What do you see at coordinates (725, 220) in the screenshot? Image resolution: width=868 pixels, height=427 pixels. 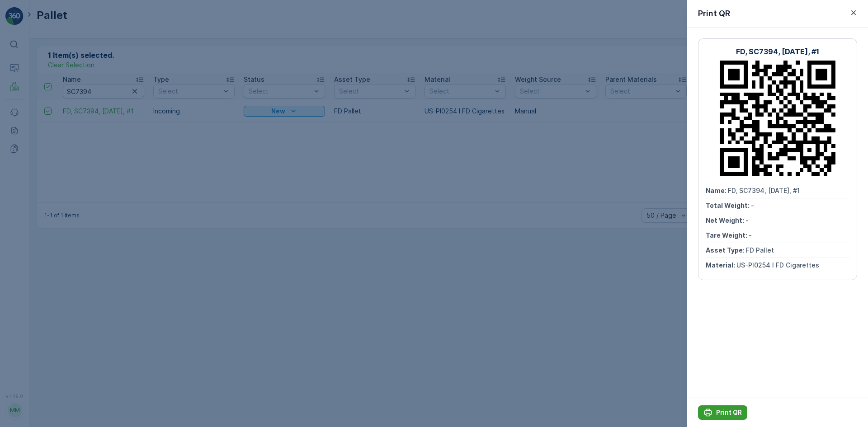 I see `span: Net Weight :` at bounding box center [725, 220].